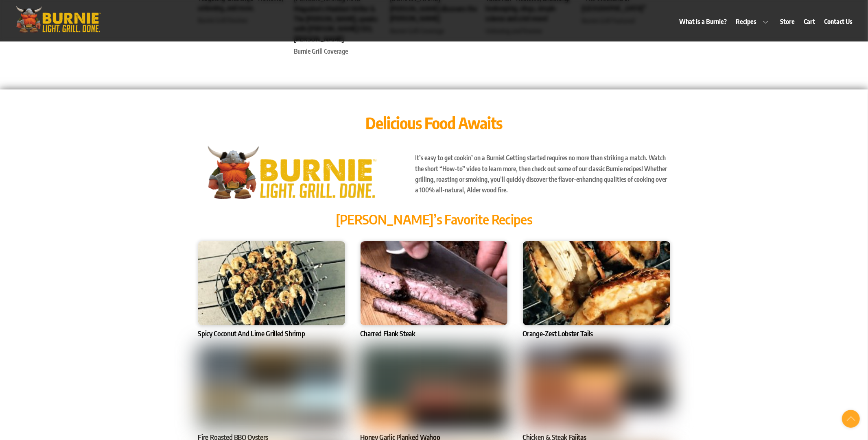 Image resolution: width=868 pixels, height=440 pixels. I want to click on img: Orange-Zest Lobster Tails, so click(596, 283).